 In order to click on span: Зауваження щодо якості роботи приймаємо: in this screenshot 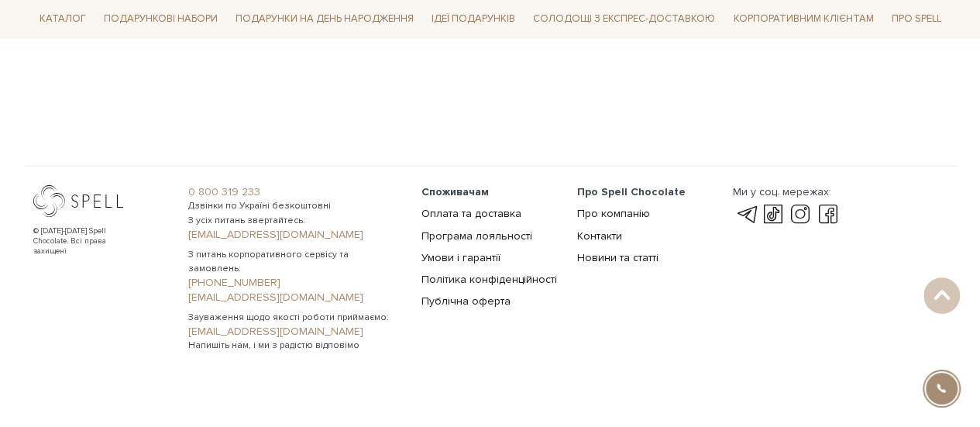, I will do `click(295, 317)`.